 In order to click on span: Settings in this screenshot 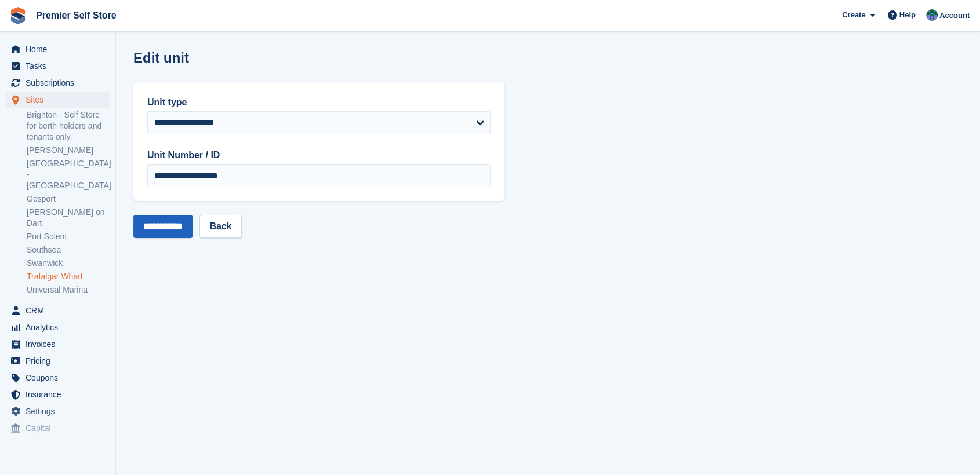, I will do `click(61, 411)`.